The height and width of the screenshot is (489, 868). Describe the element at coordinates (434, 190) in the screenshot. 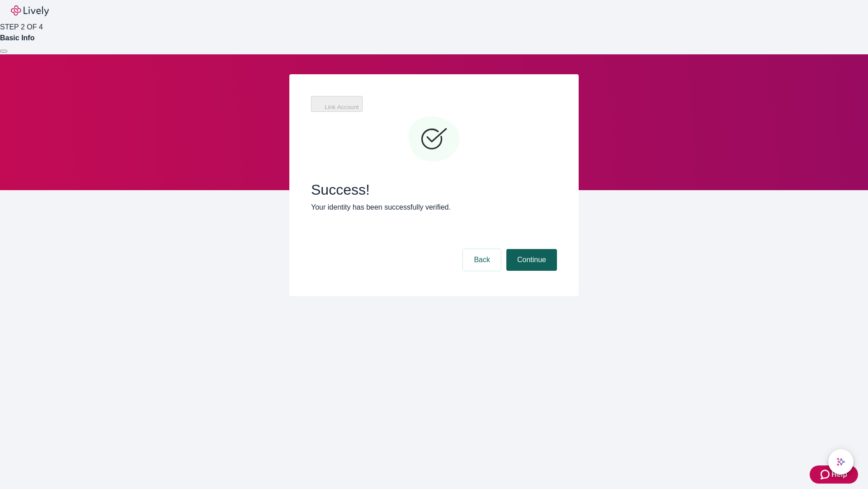

I see `span: Success!` at that location.